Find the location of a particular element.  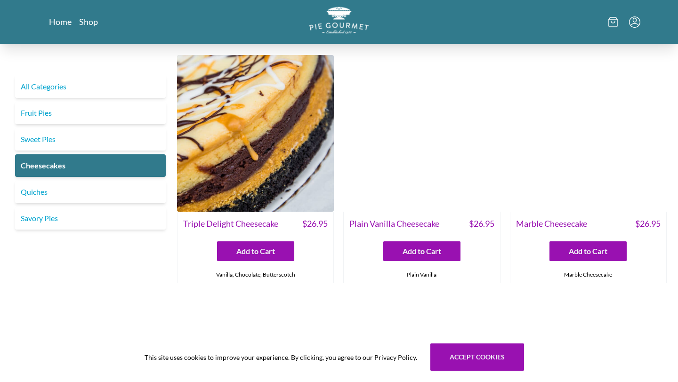

a: Triple Delight Cheesecake is located at coordinates (255, 133).